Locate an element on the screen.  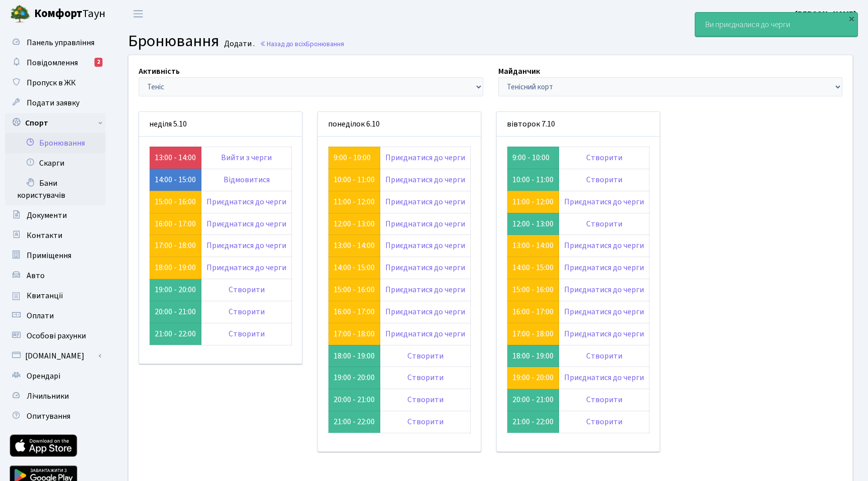
a: Авто is located at coordinates (55, 275).